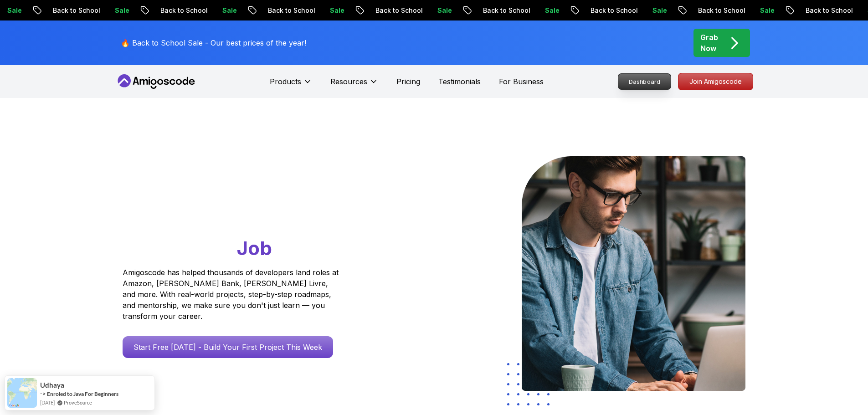  I want to click on p: Join Amigoscode, so click(716, 82).